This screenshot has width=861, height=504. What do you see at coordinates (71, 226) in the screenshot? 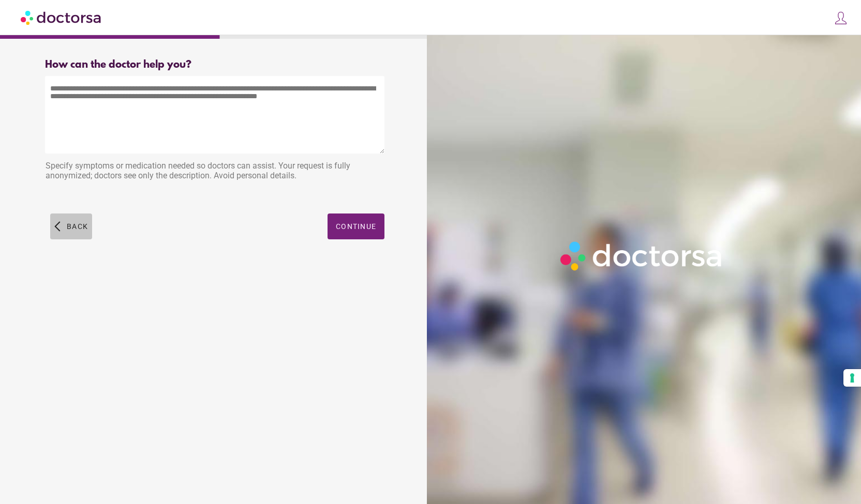
I see `button: arrow_back_ios Back` at bounding box center [71, 226].